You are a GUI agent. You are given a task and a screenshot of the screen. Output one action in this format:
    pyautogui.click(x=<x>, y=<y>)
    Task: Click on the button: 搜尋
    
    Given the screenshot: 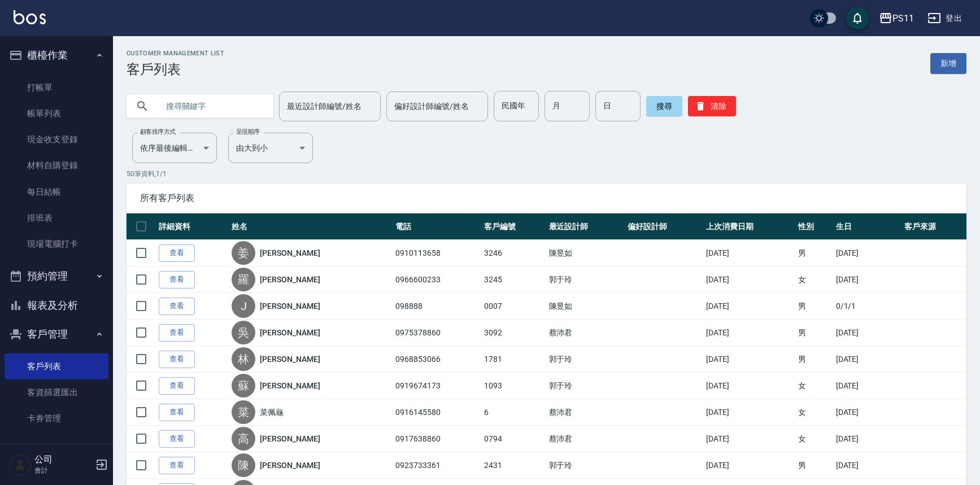 What is the action you would take?
    pyautogui.click(x=664, y=106)
    